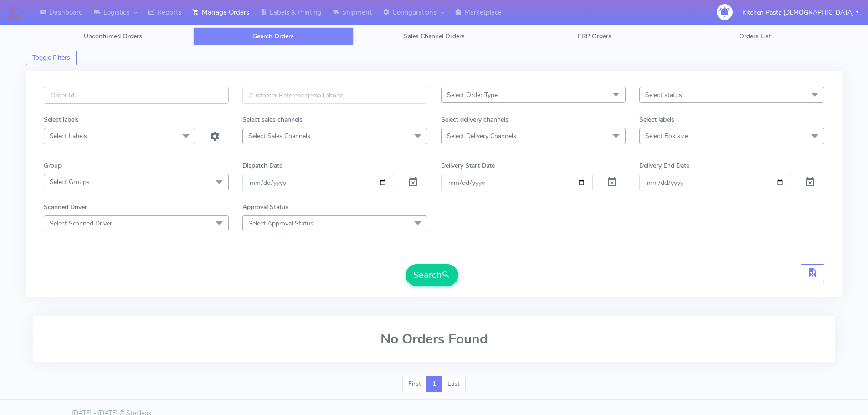 The image size is (868, 415). Describe the element at coordinates (136, 95) in the screenshot. I see `input: Order Id` at that location.